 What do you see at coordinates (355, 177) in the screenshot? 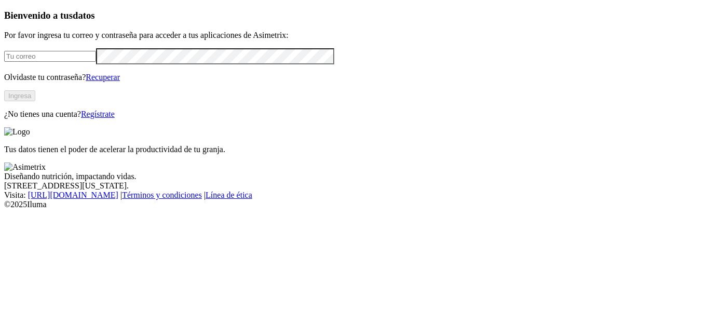
I see `div: Diseñando nutrición, impactando vidas.` at bounding box center [355, 177].